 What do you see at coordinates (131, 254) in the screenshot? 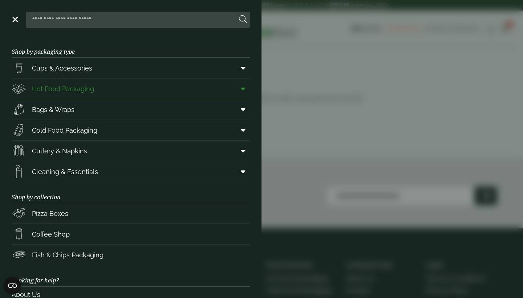
I see `a: Fish & Chips Packaging` at bounding box center [131, 254].